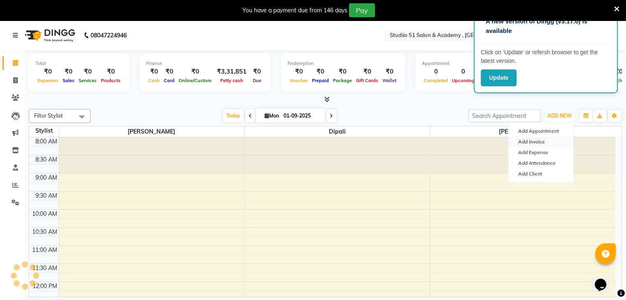  What do you see at coordinates (233, 116) in the screenshot?
I see `span: Today` at bounding box center [233, 116].